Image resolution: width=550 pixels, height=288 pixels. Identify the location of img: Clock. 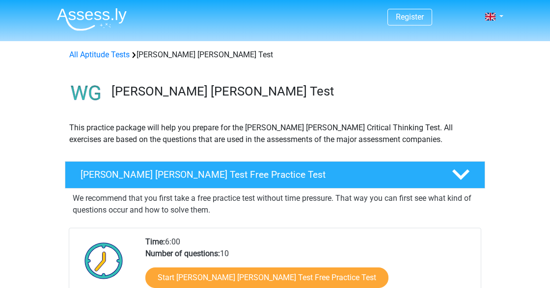
(104, 261).